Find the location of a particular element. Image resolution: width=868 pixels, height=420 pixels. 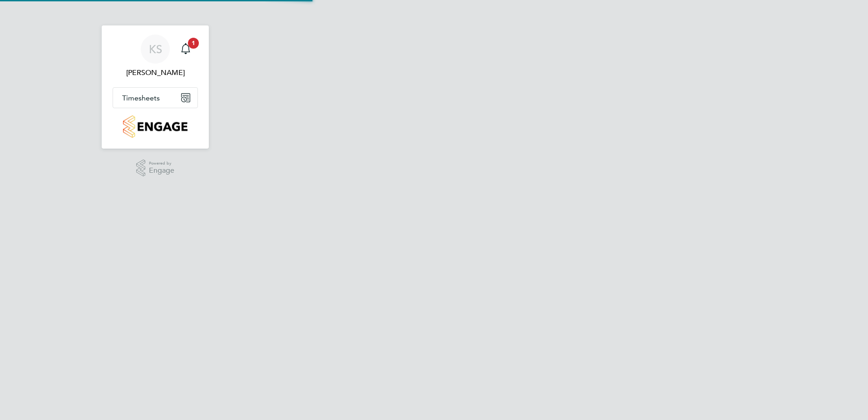

span: KS is located at coordinates (155, 49).